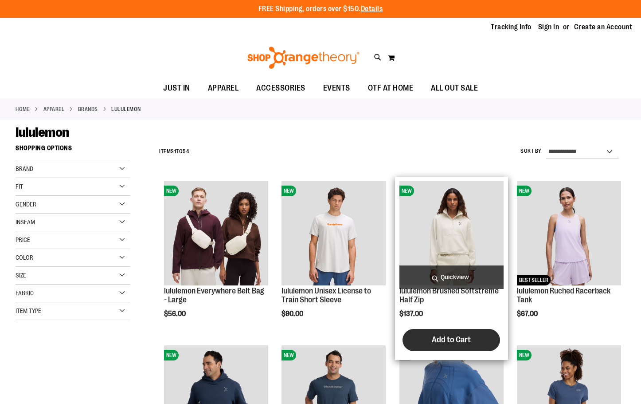 The image size is (641, 404). What do you see at coordinates (449, 295) in the screenshot?
I see `a: lululemon Brushed Softstreme Half Zip` at bounding box center [449, 295].